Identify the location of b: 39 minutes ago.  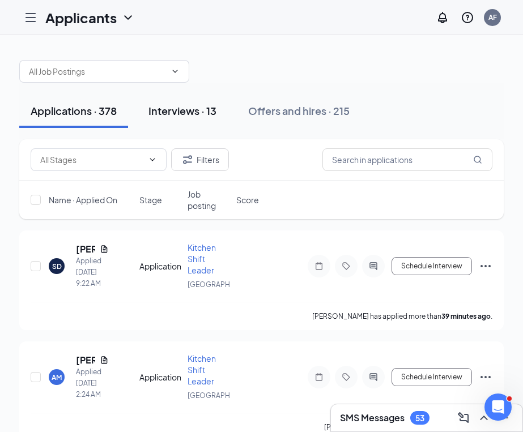
(466, 316).